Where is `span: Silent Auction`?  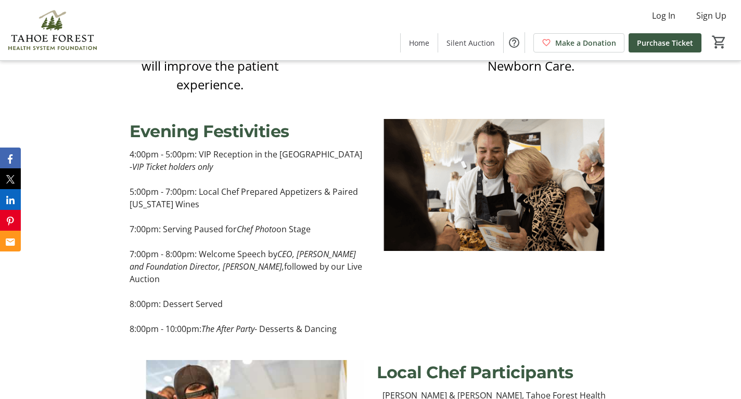 span: Silent Auction is located at coordinates (470, 43).